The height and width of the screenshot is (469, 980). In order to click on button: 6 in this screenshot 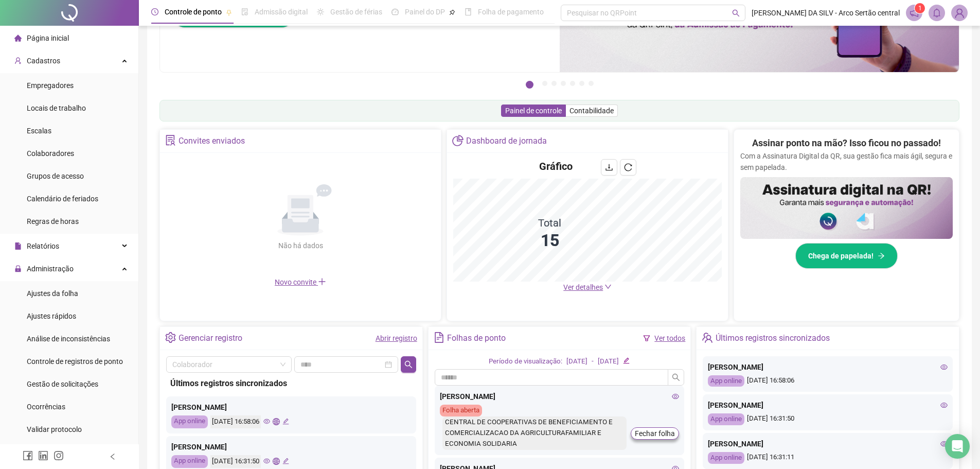, I will do `click(582, 83)`.